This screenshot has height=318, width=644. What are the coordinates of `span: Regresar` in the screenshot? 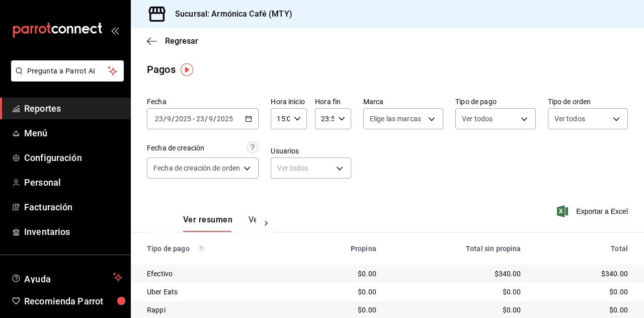 It's located at (182, 41).